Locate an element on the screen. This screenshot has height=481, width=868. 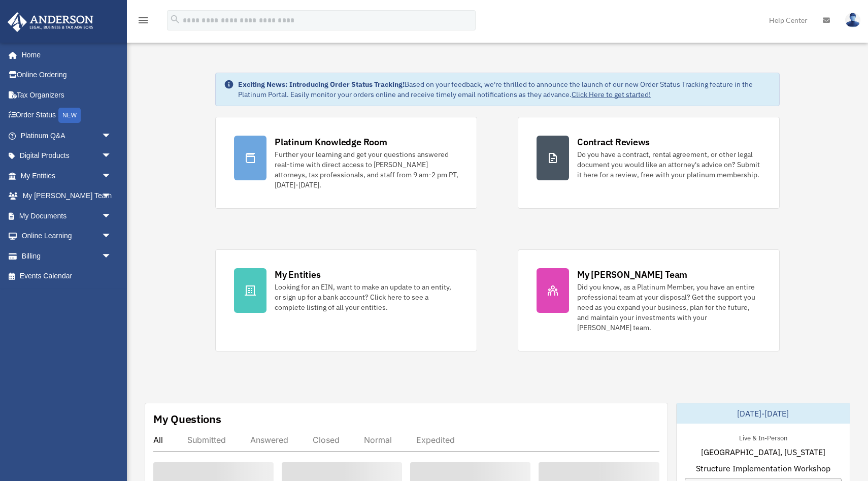
a: My Entities Looking for an EIN, want to make an update to an entity, or sign up for a bank accoun... is located at coordinates (346, 300).